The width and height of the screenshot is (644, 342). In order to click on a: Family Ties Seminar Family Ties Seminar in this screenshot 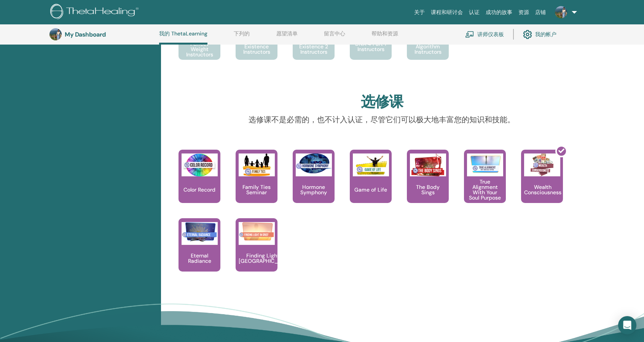, I will do `click(257, 184)`.